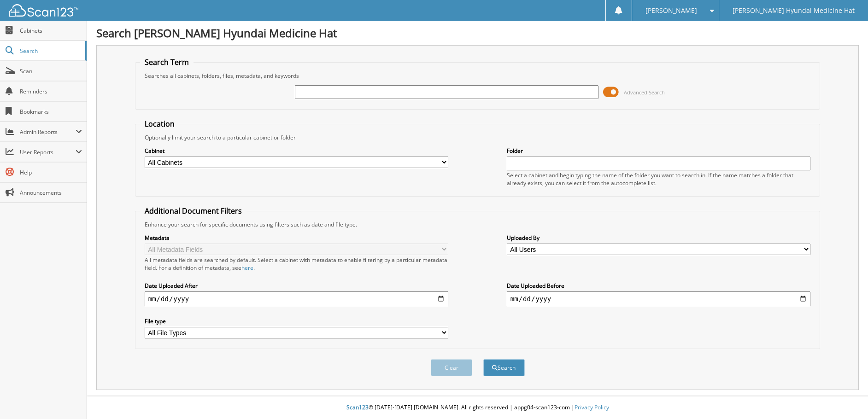 Image resolution: width=868 pixels, height=419 pixels. I want to click on label: Metadata, so click(296, 238).